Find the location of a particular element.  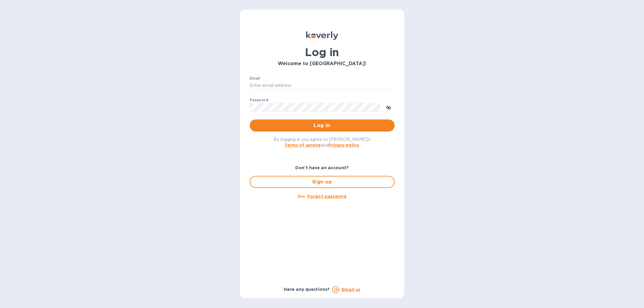

img: Koverly is located at coordinates (322, 35).